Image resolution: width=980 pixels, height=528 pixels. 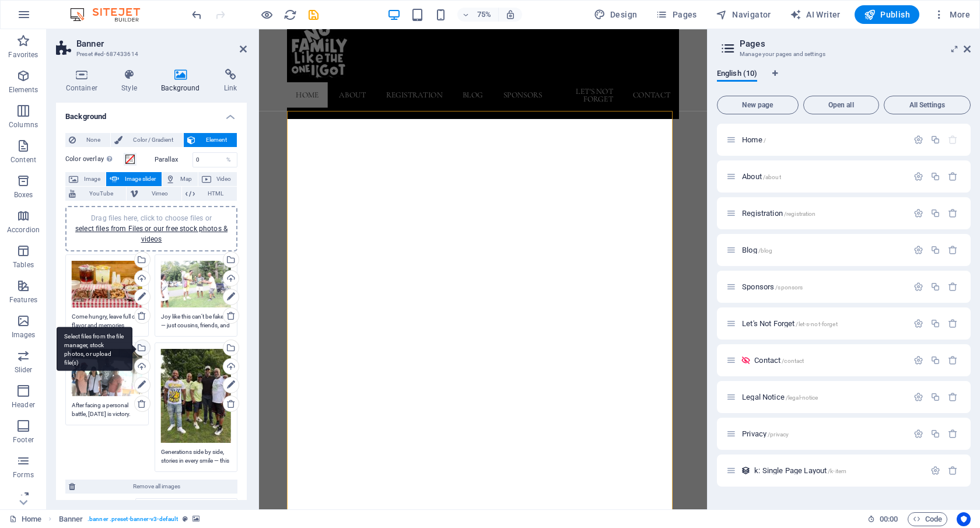 I want to click on button: All Settings, so click(x=927, y=105).